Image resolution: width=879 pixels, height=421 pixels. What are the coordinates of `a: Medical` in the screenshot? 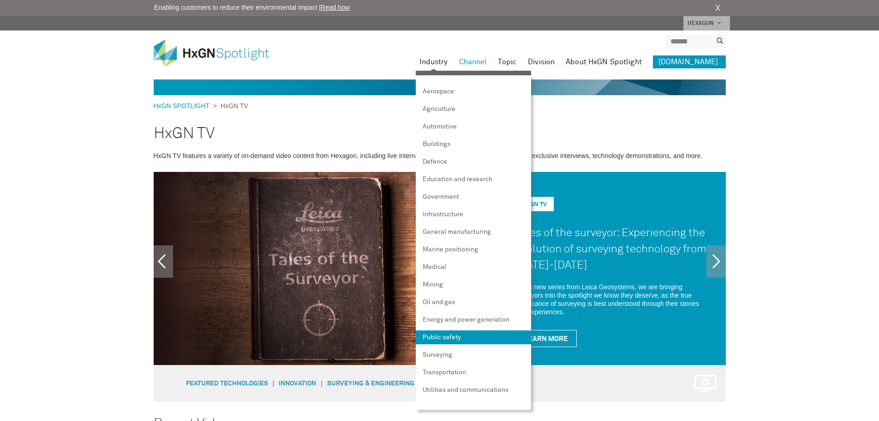 It's located at (474, 267).